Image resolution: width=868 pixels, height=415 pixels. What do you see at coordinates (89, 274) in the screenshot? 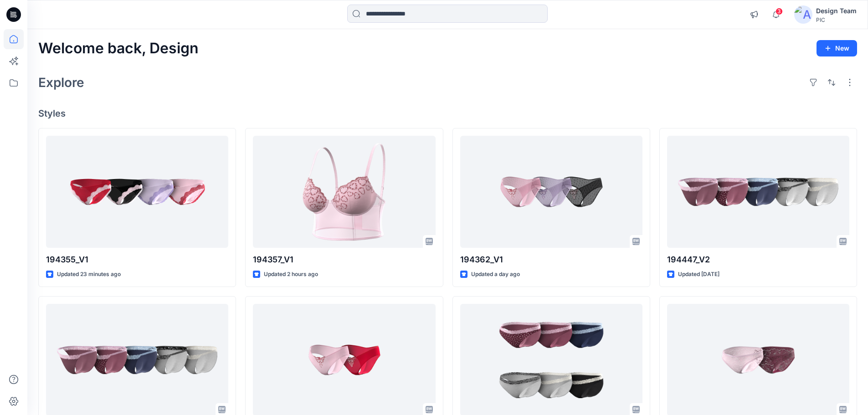
I see `p: Updated 23 minutes ago` at bounding box center [89, 274].